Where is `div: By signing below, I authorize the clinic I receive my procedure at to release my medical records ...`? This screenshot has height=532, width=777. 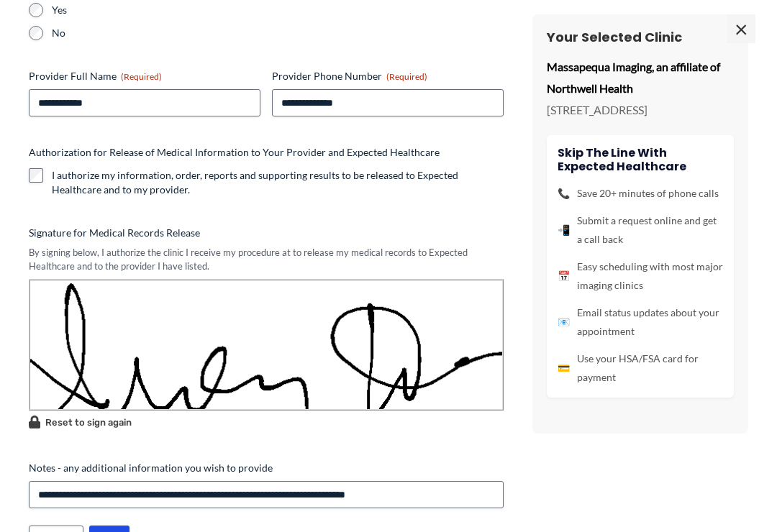
div: By signing below, I authorize the clinic I receive my procedure at to release my medical records ... is located at coordinates (266, 259).